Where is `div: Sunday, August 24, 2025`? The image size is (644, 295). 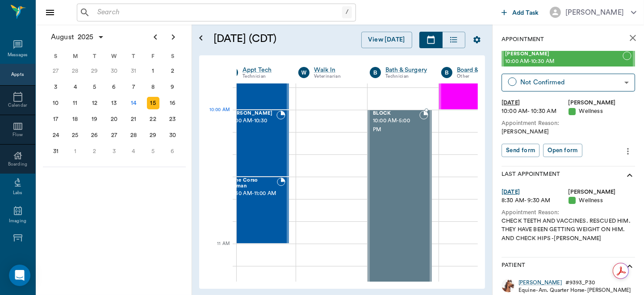
div: Sunday, August 24, 2025 is located at coordinates (56, 135).